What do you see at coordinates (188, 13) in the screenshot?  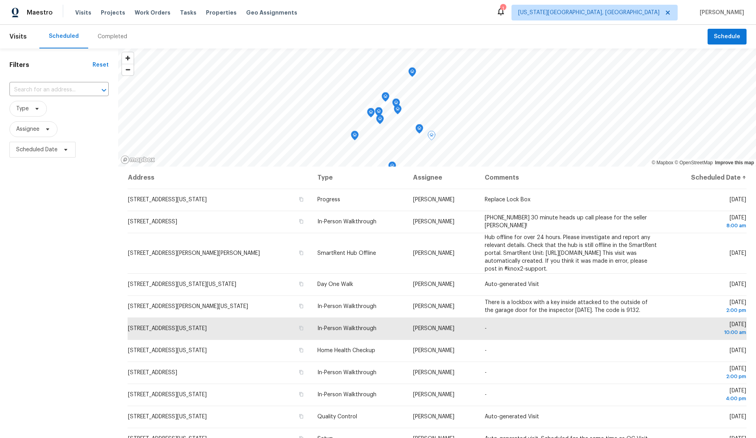 I see `span: Tasks` at bounding box center [188, 13].